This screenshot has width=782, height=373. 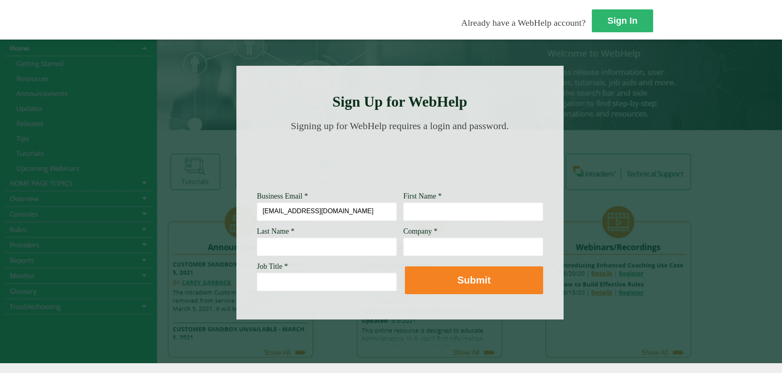 What do you see at coordinates (399, 126) in the screenshot?
I see `span: Signing up for WebHelp requires a login and password.` at bounding box center [399, 126].